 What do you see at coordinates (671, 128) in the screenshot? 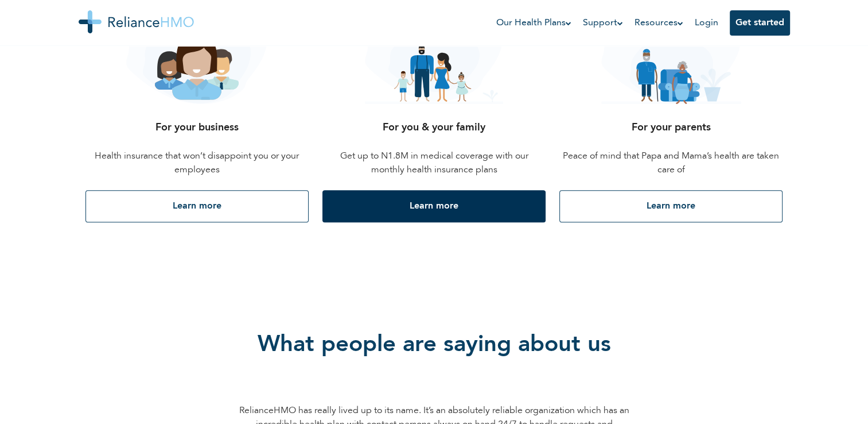
I see `h4: For your parents` at bounding box center [671, 128].